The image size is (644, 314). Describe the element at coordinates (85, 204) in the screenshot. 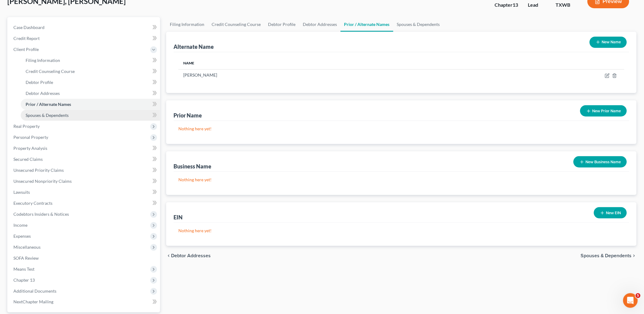

I see `a: Executory Contracts` at that location.